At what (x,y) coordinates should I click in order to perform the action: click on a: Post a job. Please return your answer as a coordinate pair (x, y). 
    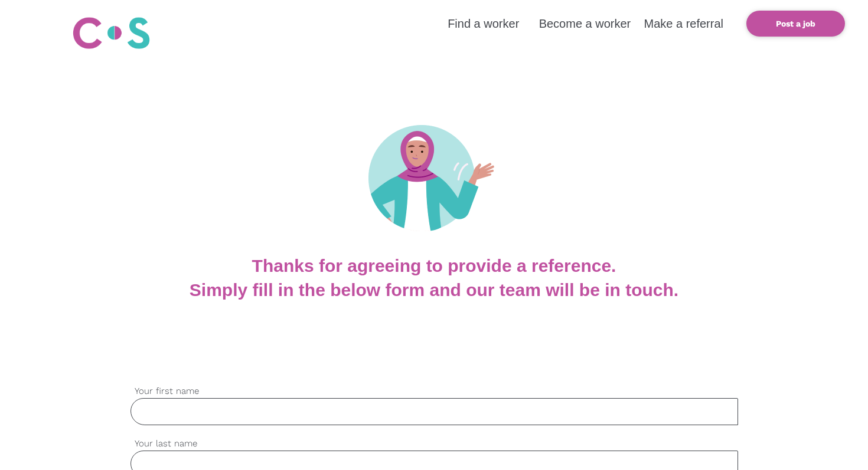
    Looking at the image, I should click on (796, 24).